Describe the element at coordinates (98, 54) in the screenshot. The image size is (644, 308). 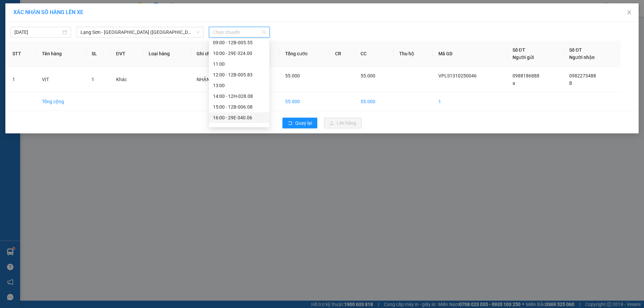
I see `th: SL` at that location.